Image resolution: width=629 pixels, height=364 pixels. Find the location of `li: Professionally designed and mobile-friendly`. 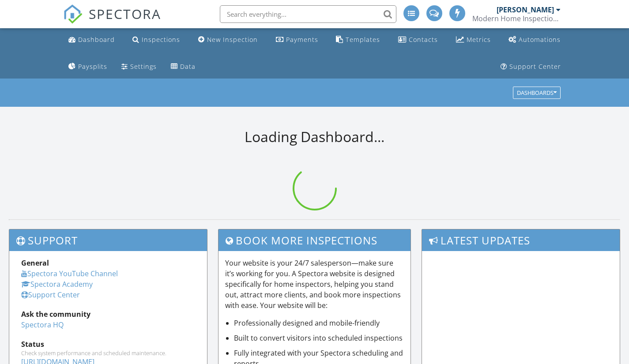

li: Professionally designed and mobile-friendly is located at coordinates (319, 323).